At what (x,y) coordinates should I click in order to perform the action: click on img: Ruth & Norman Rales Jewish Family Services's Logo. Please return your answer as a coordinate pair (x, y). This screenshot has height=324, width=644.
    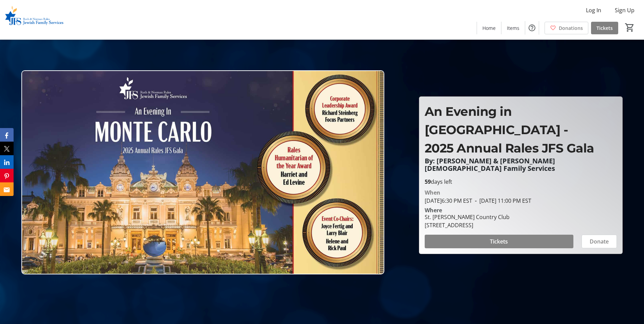
    Looking at the image, I should click on (34, 20).